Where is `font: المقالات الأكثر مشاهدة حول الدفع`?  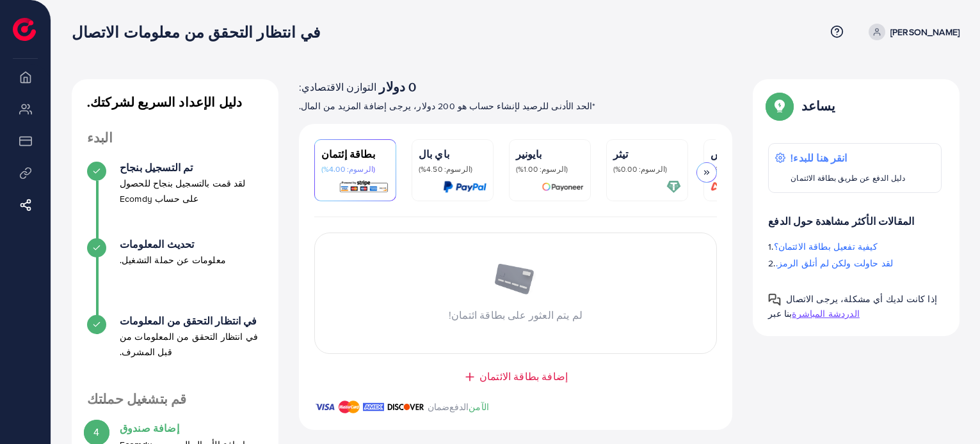
font: المقالات الأكثر مشاهدة حول الدفع is located at coordinates (841, 221).